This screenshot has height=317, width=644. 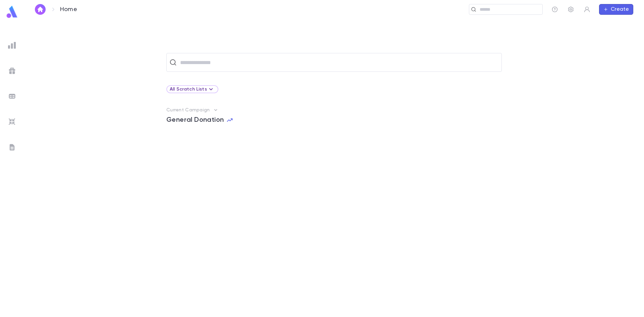 I want to click on img: letters_grey.7941b92b52307dd3b8a917253454ce1c.svg, so click(x=12, y=147).